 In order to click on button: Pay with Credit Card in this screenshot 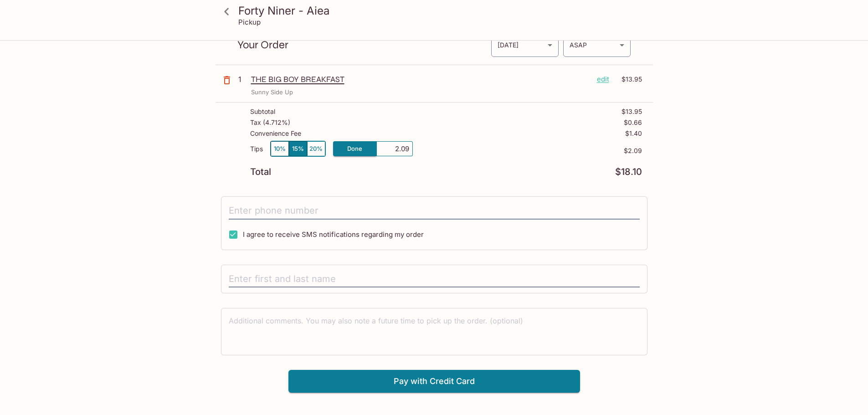, I will do `click(434, 381)`.